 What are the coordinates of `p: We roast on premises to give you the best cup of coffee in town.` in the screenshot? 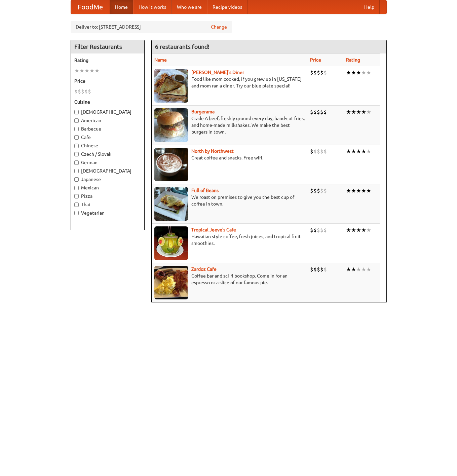 It's located at (229, 201).